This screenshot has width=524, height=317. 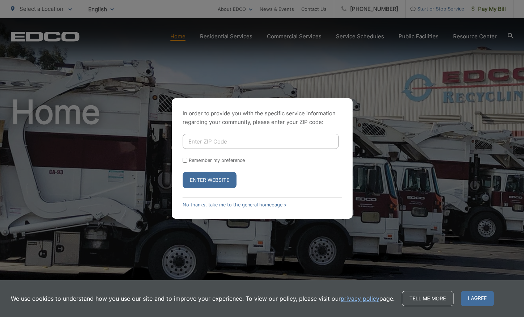 What do you see at coordinates (477, 299) in the screenshot?
I see `span: I agree` at bounding box center [477, 299].